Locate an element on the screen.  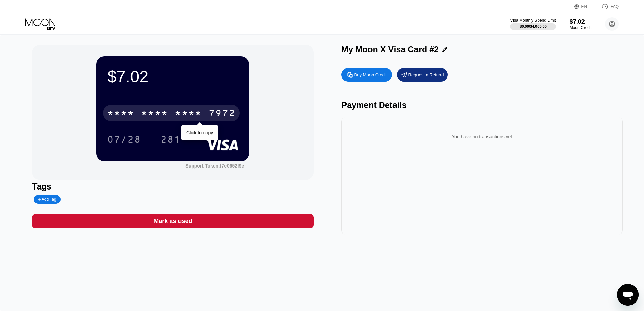
div: My Moon X Visa Card #2 is located at coordinates (390, 49).